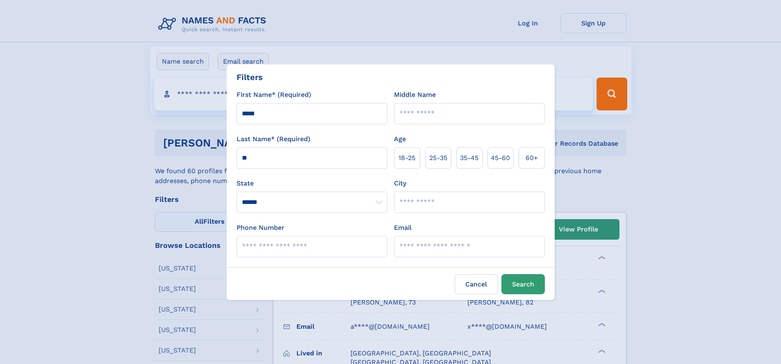  Describe the element at coordinates (523, 284) in the screenshot. I see `button: Search` at that location.